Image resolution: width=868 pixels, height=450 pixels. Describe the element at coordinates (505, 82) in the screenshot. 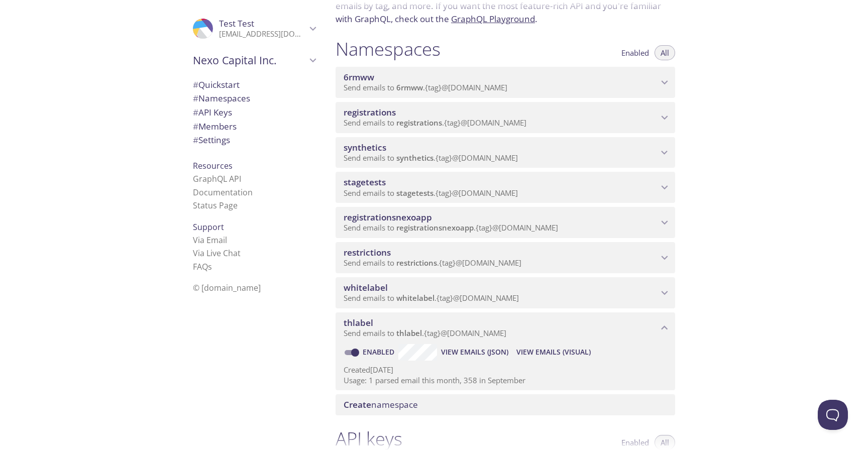

I see `div: 6rmww namespace` at that location.